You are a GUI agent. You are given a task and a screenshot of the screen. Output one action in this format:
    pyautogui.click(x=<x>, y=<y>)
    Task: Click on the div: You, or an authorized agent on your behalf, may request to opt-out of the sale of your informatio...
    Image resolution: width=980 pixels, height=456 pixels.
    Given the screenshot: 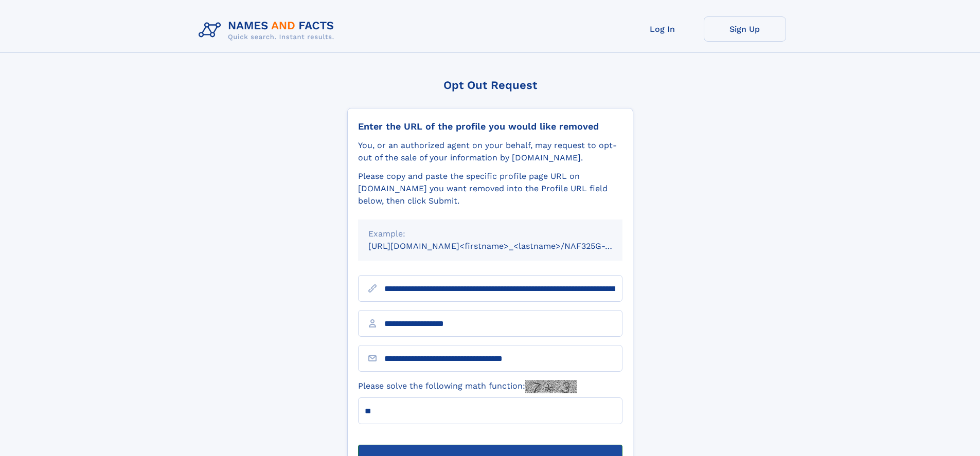 What is the action you would take?
    pyautogui.click(x=490, y=151)
    